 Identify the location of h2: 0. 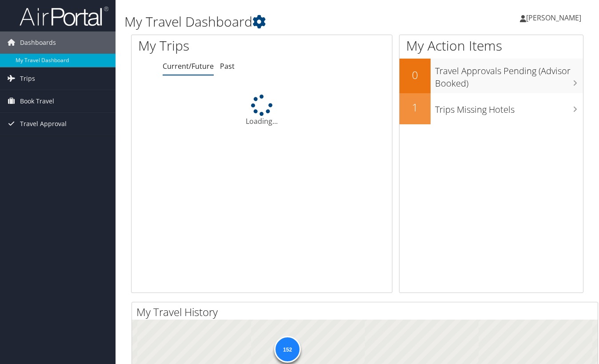
(415, 75).